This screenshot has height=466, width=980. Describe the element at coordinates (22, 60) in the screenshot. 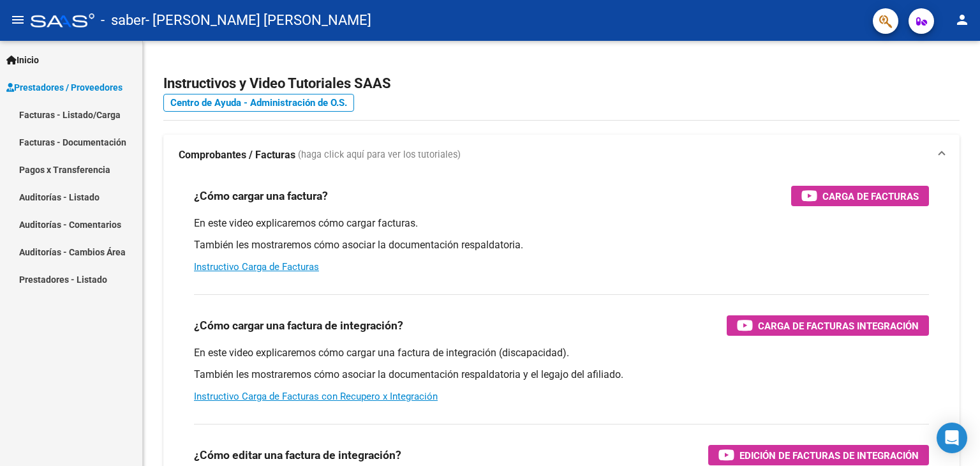

I see `span: Inicio` at that location.